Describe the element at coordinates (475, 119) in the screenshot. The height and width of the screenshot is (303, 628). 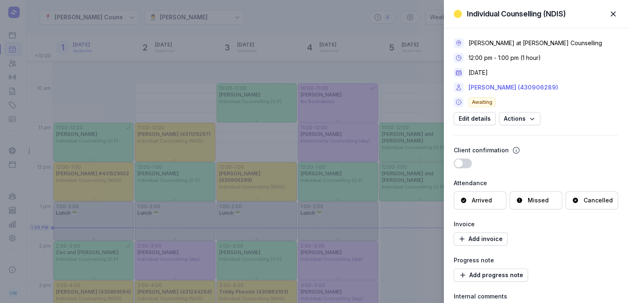
I see `span: Edit details` at that location.